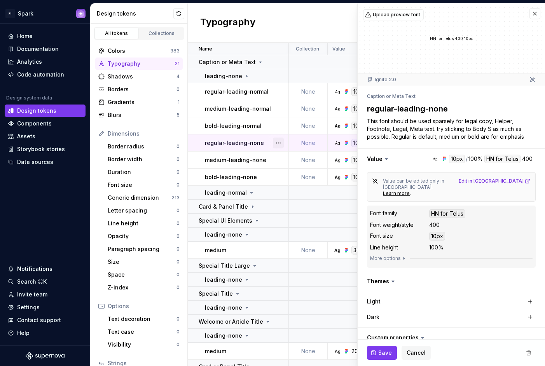 Image resolution: width=545 pixels, height=366 pixels. I want to click on a: Opacity0, so click(143, 236).